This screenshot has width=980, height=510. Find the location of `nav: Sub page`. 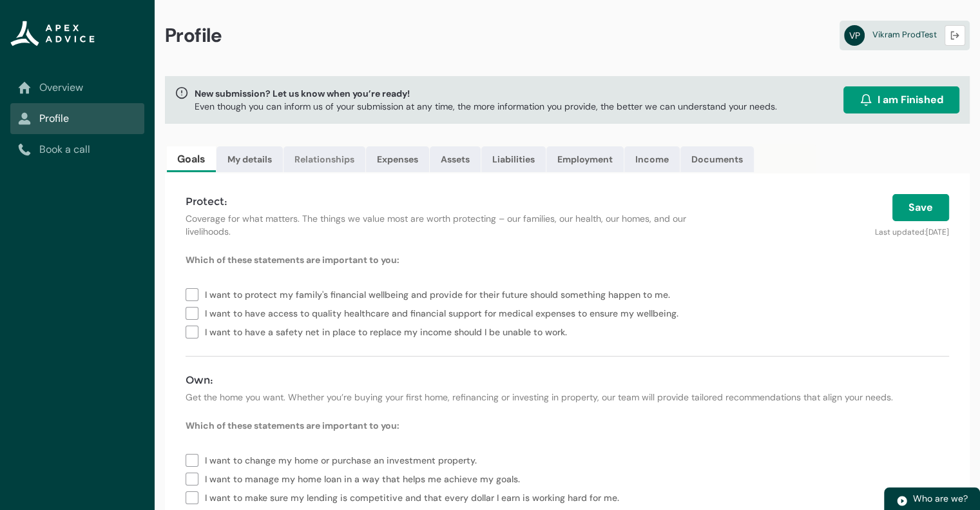

nav: Sub page is located at coordinates (78, 119).